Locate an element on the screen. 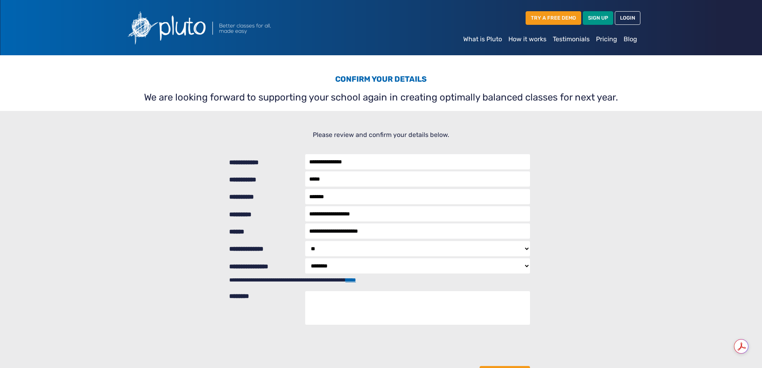 This screenshot has width=762, height=368. a: SIGN UP is located at coordinates (598, 18).